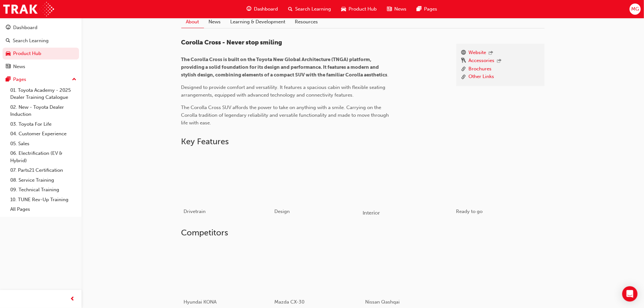 The height and width of the screenshot is (308, 644). Describe the element at coordinates (43, 180) in the screenshot. I see `a: 08. Service Training` at that location.